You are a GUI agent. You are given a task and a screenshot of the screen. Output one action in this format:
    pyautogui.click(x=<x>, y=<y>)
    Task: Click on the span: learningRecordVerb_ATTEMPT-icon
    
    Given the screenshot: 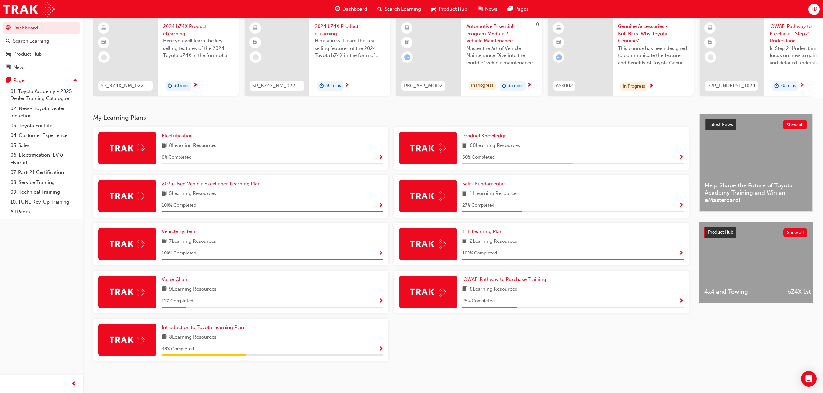 What is the action you would take?
    pyautogui.click(x=559, y=57)
    